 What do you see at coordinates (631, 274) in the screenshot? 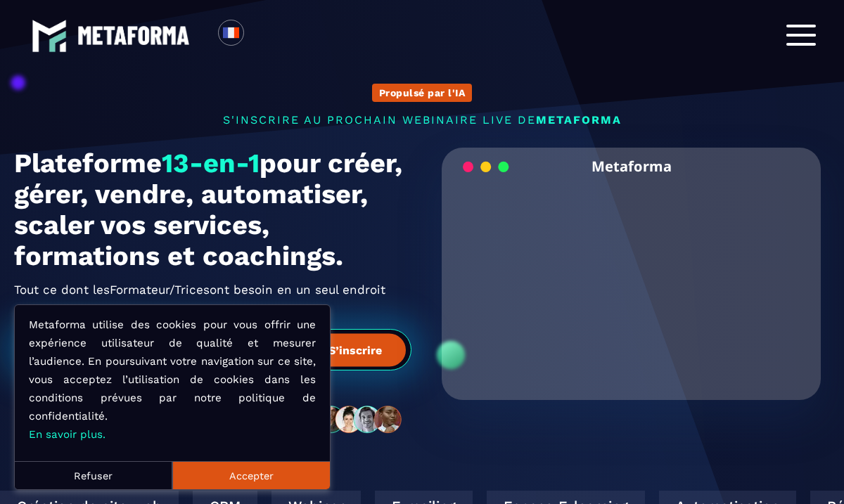
I see `video: Your browser does not support the video tag.` at bounding box center [631, 274].